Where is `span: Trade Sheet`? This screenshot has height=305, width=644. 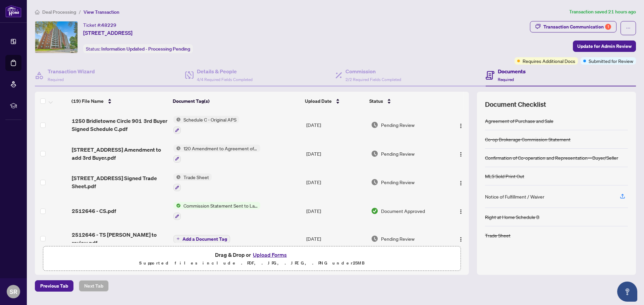 span: Trade Sheet is located at coordinates (196, 177).